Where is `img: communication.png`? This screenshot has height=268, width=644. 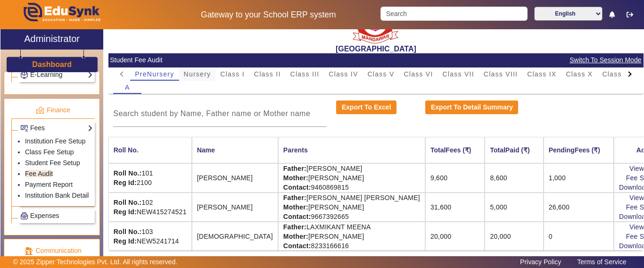
img: communication.png is located at coordinates (29, 251).